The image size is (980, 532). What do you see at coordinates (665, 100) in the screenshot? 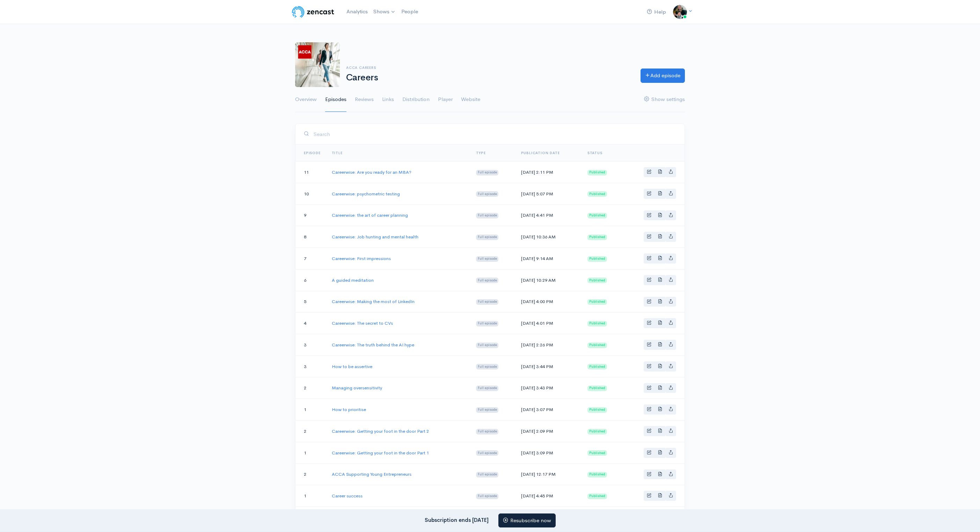
I see `a: Show settings` at bounding box center [665, 100].